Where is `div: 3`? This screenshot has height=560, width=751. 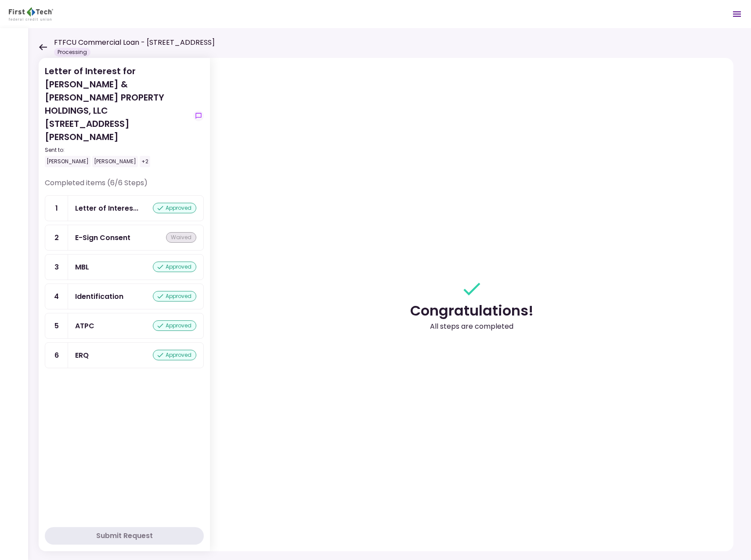 div: 3 is located at coordinates (57, 266).